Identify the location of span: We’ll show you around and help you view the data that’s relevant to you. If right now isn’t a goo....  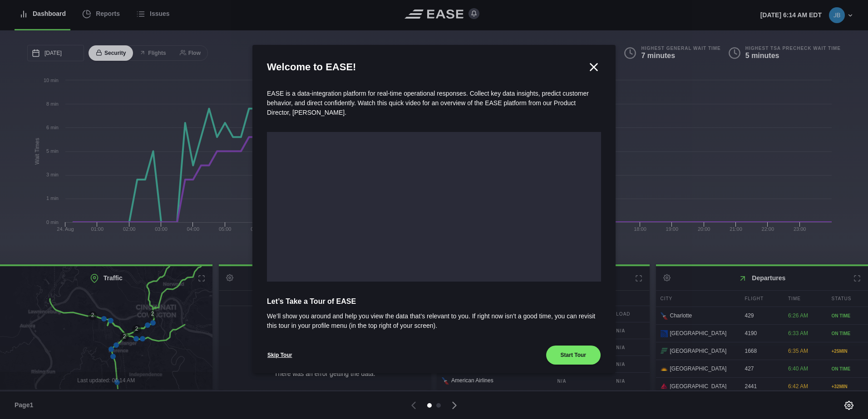
(434, 321).